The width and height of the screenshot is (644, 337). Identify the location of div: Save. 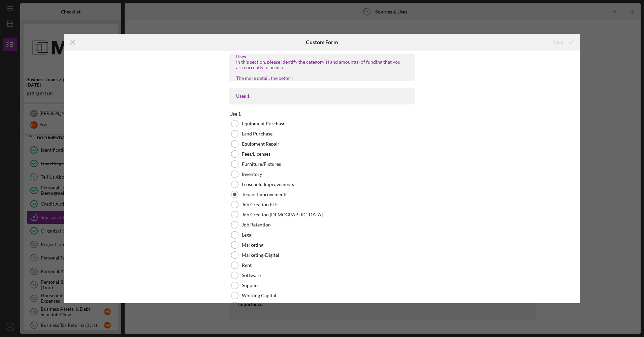
(558, 42).